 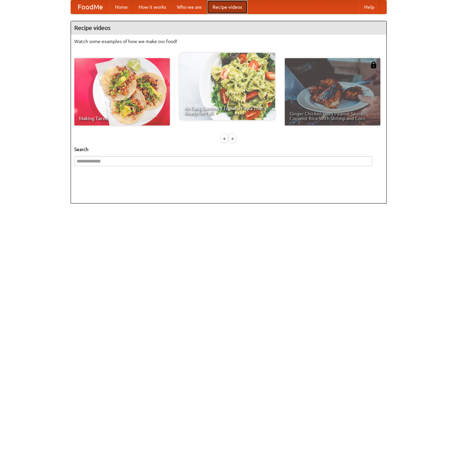 What do you see at coordinates (122, 7) in the screenshot?
I see `a: Home` at bounding box center [122, 7].